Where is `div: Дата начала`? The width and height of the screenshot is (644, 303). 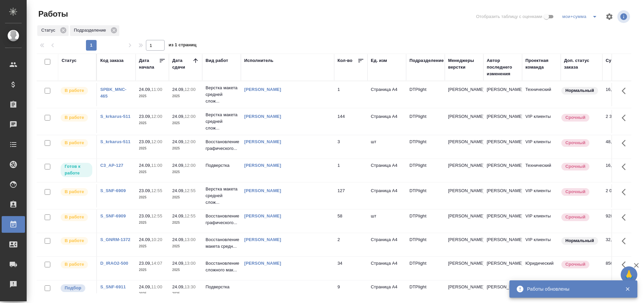
div: Дата начала is located at coordinates (149, 64).